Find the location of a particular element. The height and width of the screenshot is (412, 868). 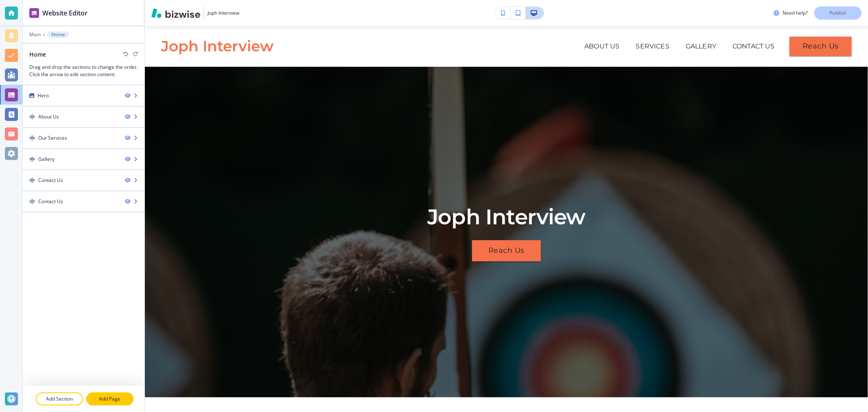

button: Add Page is located at coordinates (110, 399).